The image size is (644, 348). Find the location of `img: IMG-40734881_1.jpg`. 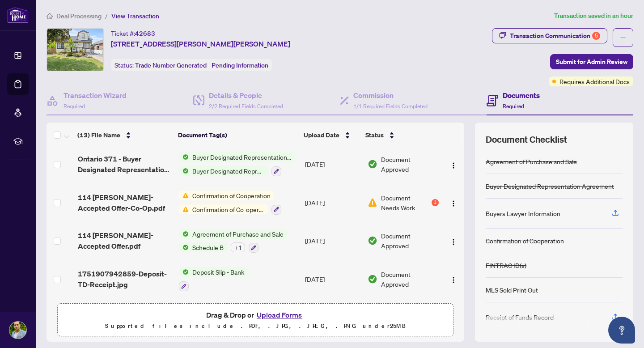

img: IMG-40734881_1.jpg is located at coordinates (75, 49).